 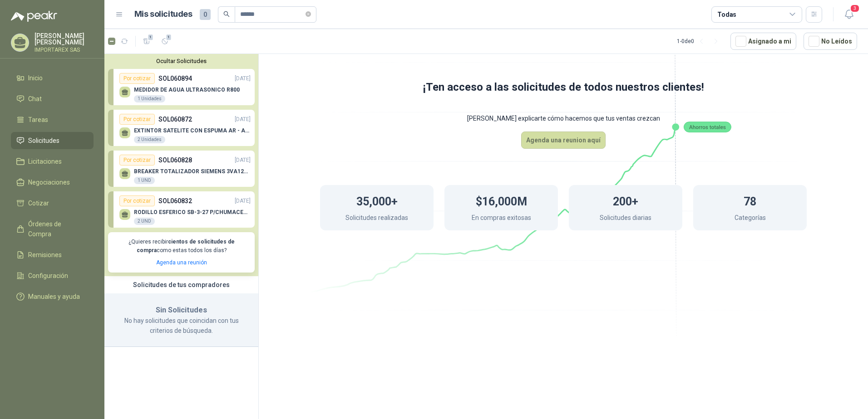 I want to click on a: Remisiones, so click(x=52, y=255).